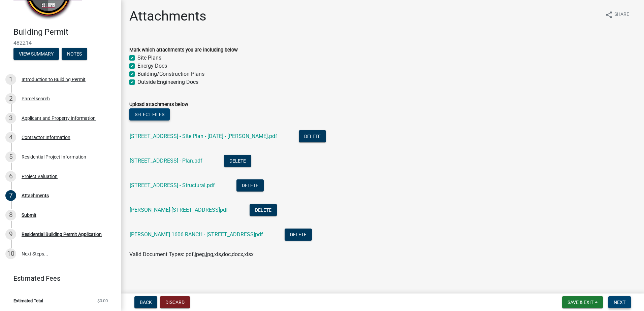  What do you see at coordinates (146, 302) in the screenshot?
I see `button: Back` at bounding box center [146, 302].